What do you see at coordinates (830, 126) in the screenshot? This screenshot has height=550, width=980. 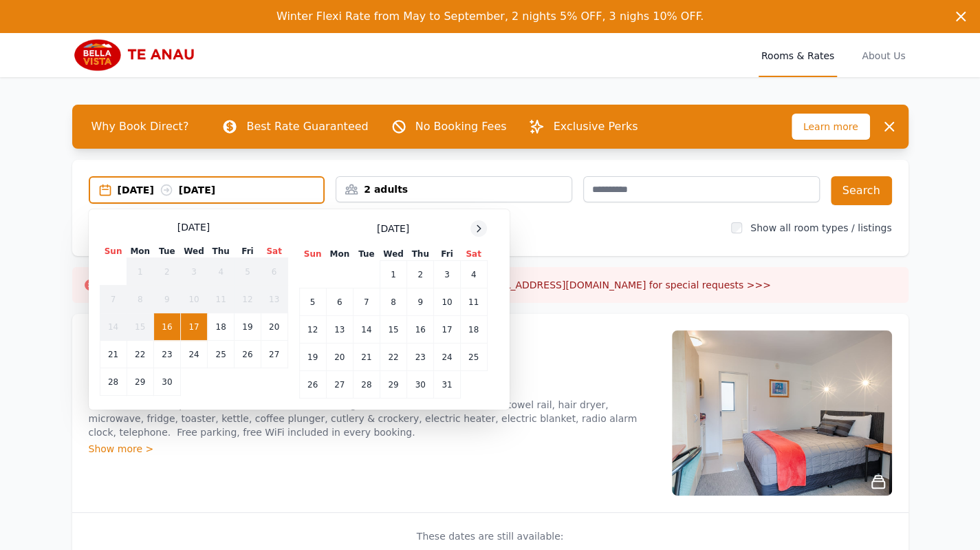 I see `span: Learn more` at bounding box center [830, 126].